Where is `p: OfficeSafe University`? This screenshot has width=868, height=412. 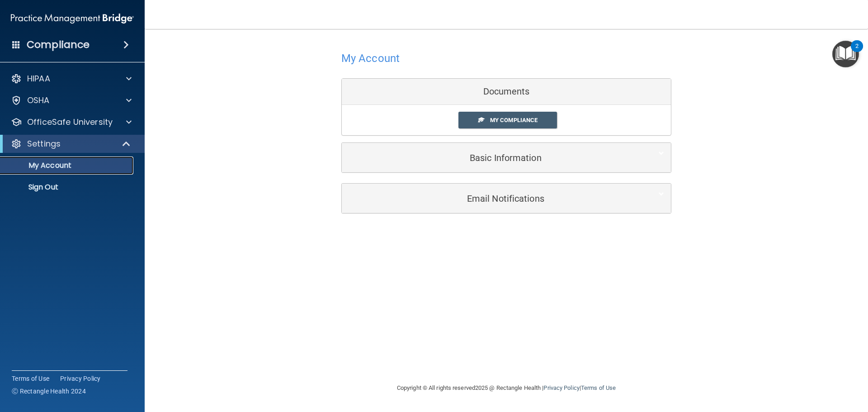
p: OfficeSafe University is located at coordinates (70, 122).